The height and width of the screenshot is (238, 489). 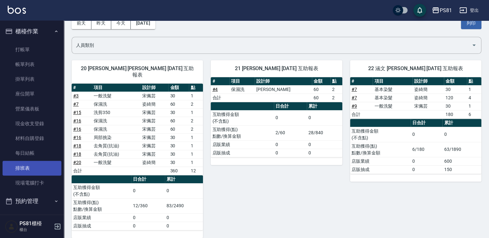 What do you see at coordinates (196, 170) in the screenshot?
I see `td: 12` at bounding box center [196, 170].